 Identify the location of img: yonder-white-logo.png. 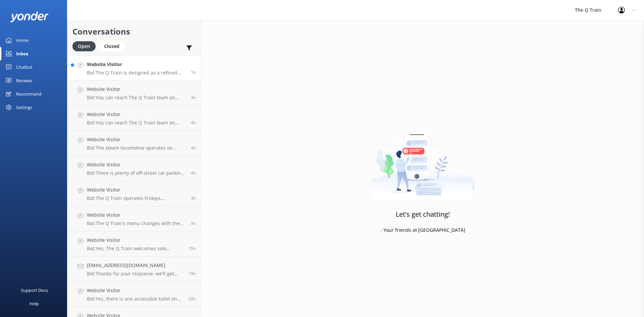
(29, 17).